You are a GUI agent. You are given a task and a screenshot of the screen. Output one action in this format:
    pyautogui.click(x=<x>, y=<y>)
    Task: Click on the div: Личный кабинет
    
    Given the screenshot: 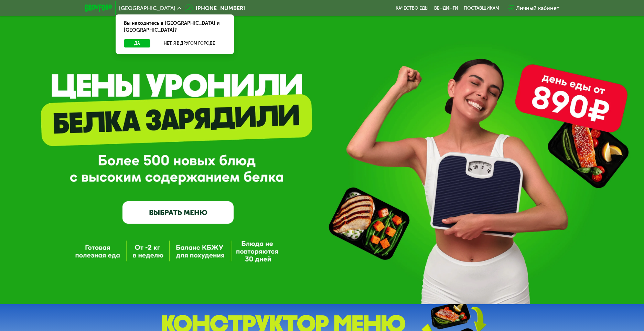 What is the action you would take?
    pyautogui.click(x=537, y=8)
    